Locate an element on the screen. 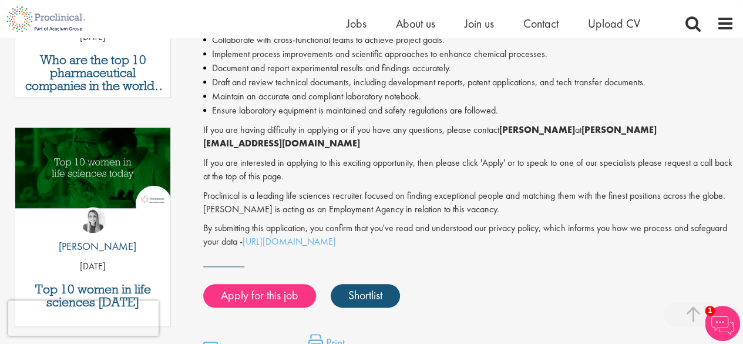 This screenshot has height=344, width=743. p: If you are having difficulty in applying or if you have any questions, please contact at is located at coordinates (469, 137).